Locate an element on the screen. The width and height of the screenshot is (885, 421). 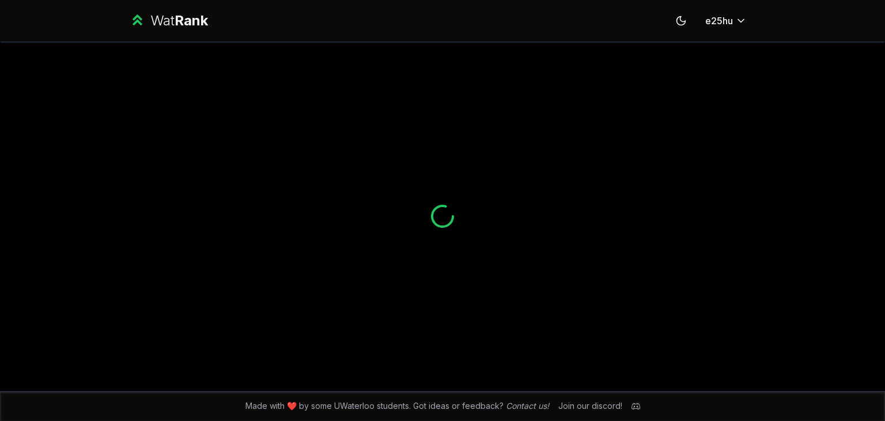
span: Rank is located at coordinates (191, 20).